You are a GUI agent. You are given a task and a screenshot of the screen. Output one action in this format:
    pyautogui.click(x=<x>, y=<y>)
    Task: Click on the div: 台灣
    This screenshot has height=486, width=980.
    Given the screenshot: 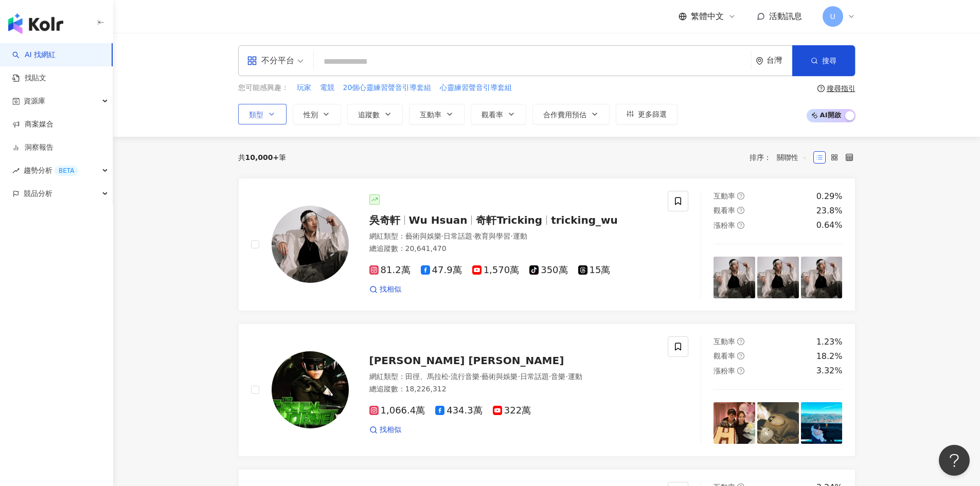 What is the action you would take?
    pyautogui.click(x=779, y=60)
    